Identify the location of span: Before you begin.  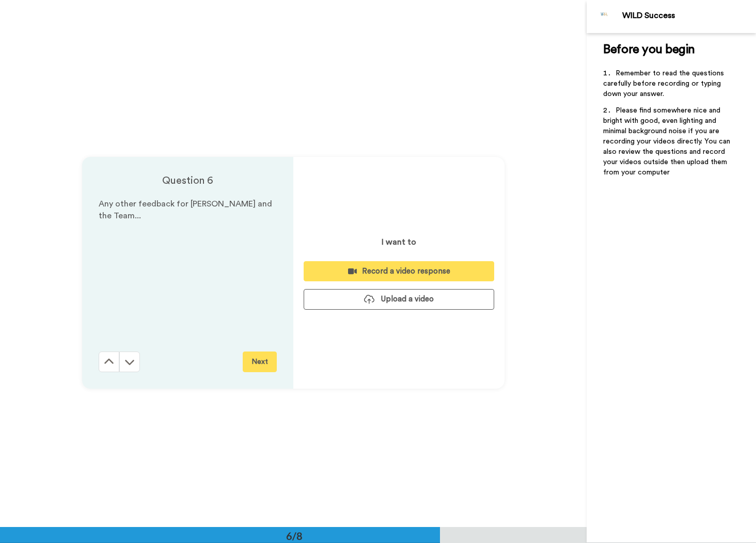
(649, 50).